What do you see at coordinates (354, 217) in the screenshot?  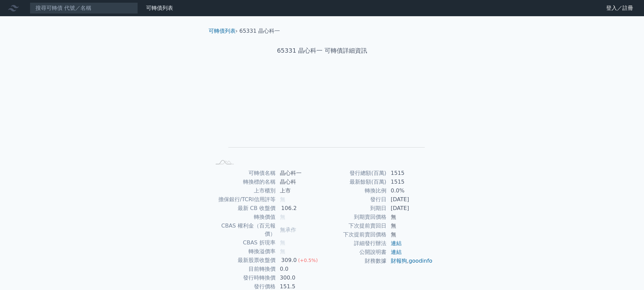 I see `td: 到期賣回價格` at bounding box center [354, 217].